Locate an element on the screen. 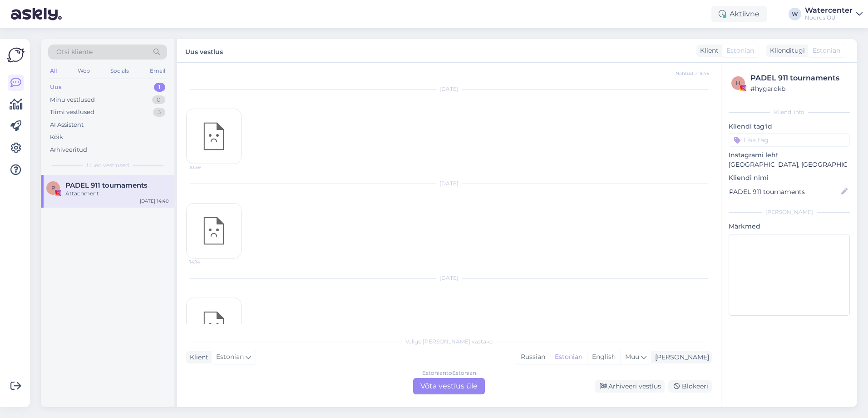 This screenshot has width=868, height=418. div: Estonian is located at coordinates (569, 357).